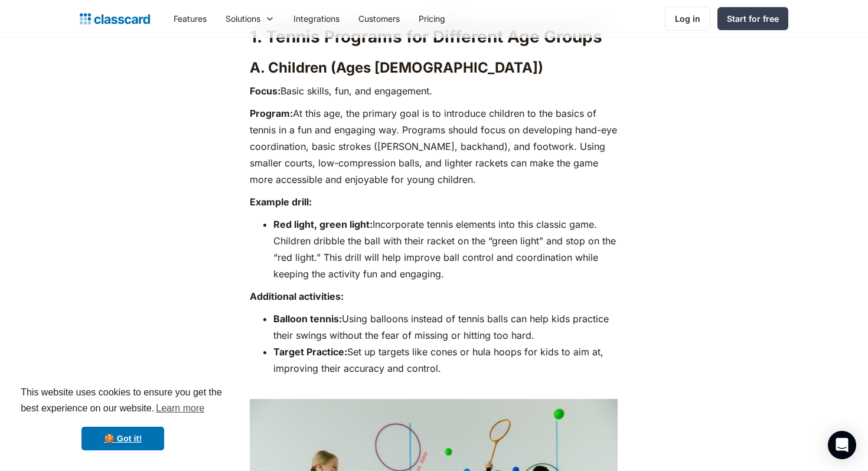 The image size is (868, 471). What do you see at coordinates (754, 19) in the screenshot?
I see `a: Start for free` at bounding box center [754, 19].